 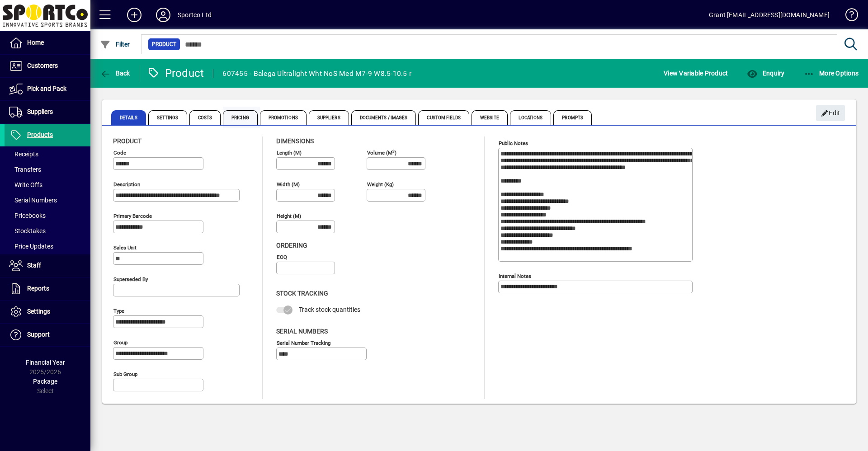 I want to click on span: Back, so click(x=115, y=73).